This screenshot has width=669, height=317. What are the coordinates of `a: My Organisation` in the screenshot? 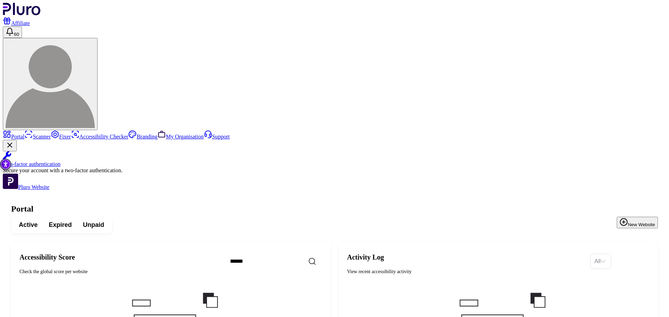 It's located at (181, 137).